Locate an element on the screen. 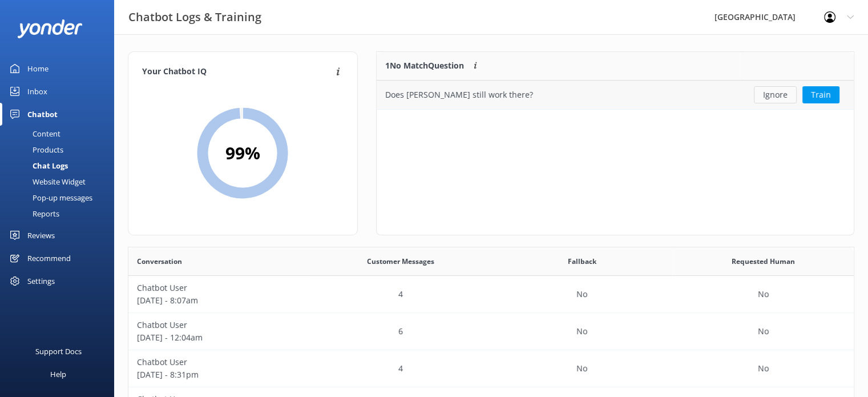  div: grid is located at coordinates (615, 95).